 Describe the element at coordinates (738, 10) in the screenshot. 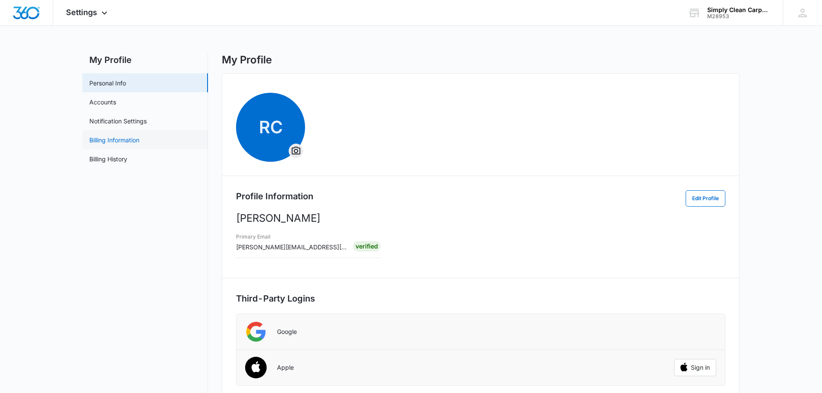

I see `div: account name` at that location.